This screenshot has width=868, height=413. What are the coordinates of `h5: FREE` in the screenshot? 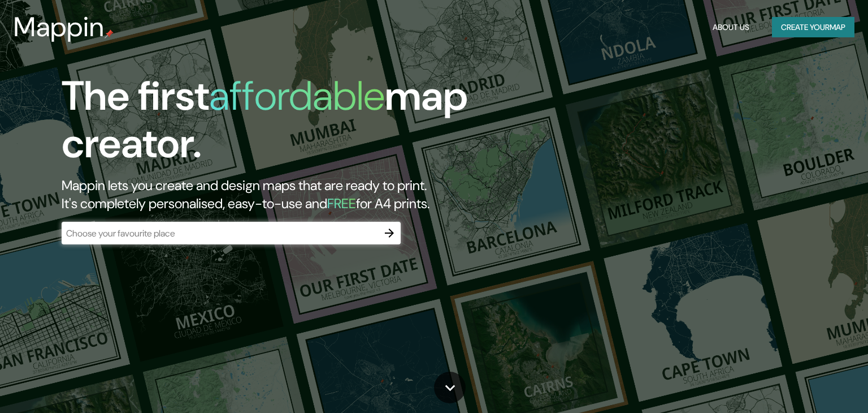 It's located at (342, 203).